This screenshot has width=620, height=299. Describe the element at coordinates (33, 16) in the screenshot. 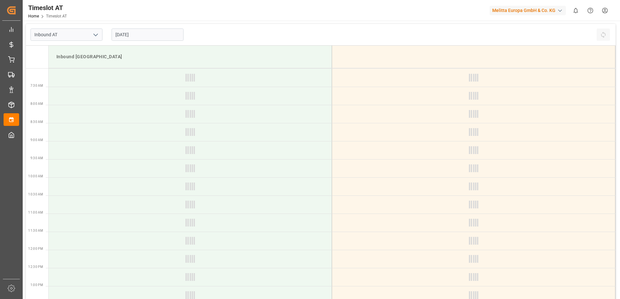

I see `a: Home` at that location.